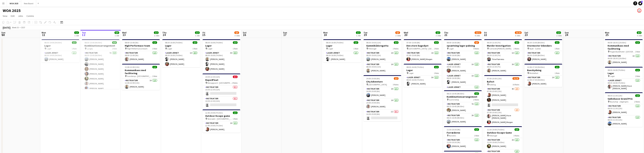  Describe the element at coordinates (405, 35) in the screenshot. I see `span: 20` at that location.